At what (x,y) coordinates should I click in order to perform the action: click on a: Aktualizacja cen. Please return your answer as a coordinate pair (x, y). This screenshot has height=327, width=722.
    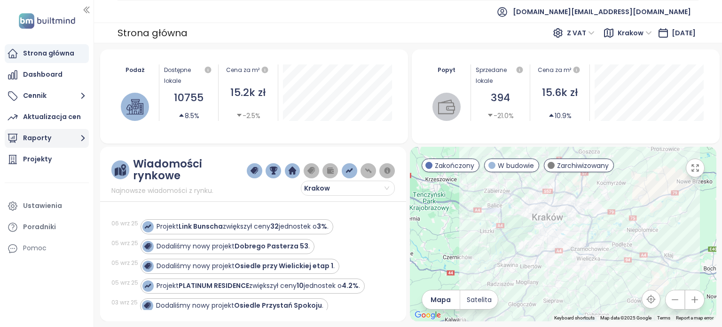
    Looking at the image, I should click on (47, 117).